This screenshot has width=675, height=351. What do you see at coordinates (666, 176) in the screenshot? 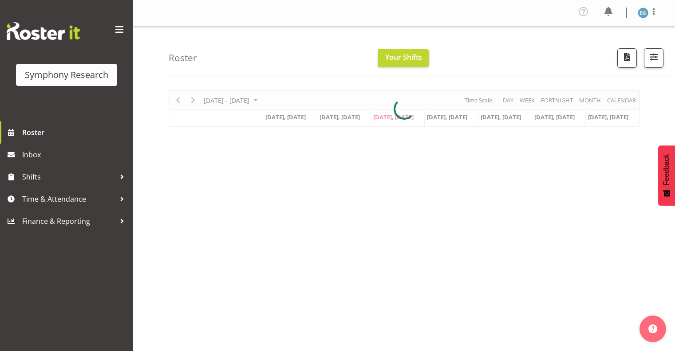
I see `button: Feedback - Show survey` at bounding box center [666, 176].